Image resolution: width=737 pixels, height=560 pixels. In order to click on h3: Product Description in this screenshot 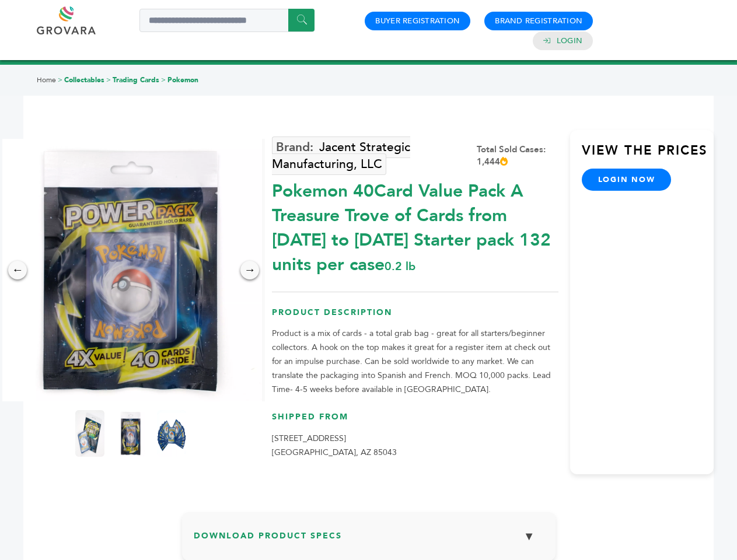, I will do `click(415, 317)`.